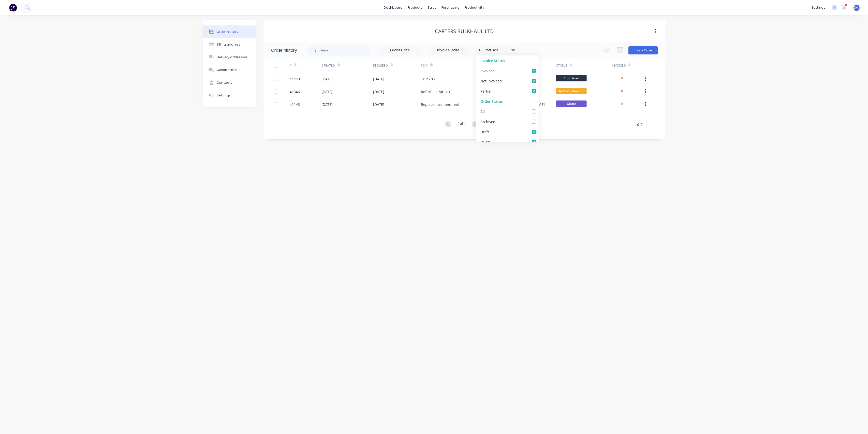  I want to click on div: All, so click(482, 111).